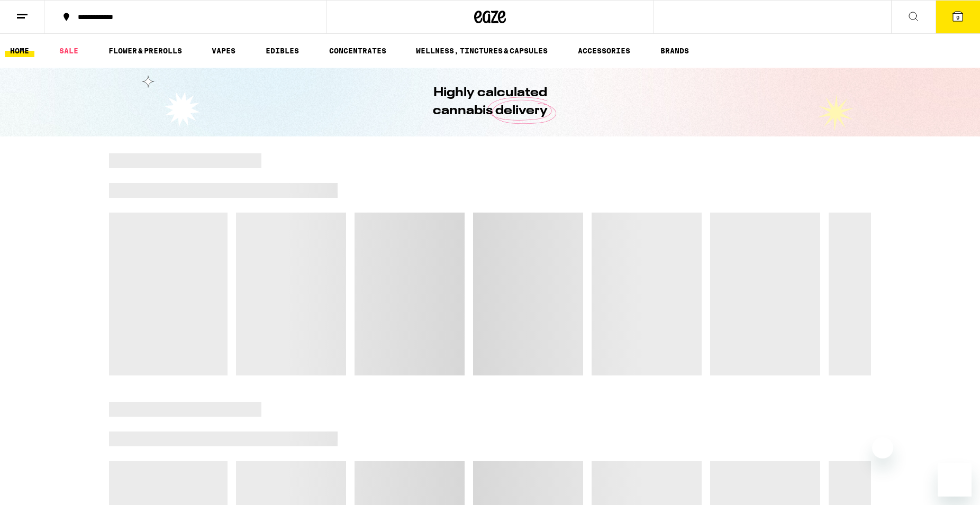 The width and height of the screenshot is (980, 505). I want to click on a: CONCENTRATES, so click(358, 51).